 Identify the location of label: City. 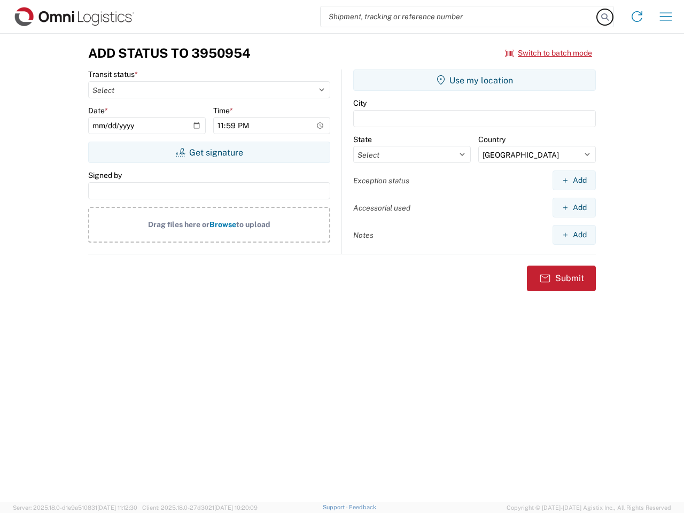
(359, 103).